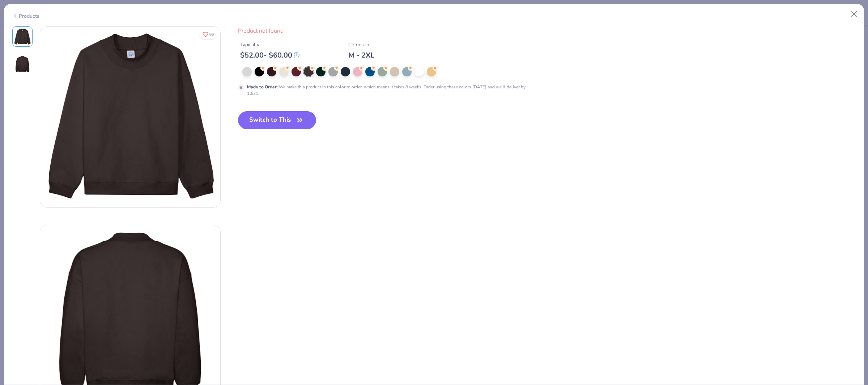 The image size is (868, 385). Describe the element at coordinates (361, 55) in the screenshot. I see `div: M - 2XL` at that location.